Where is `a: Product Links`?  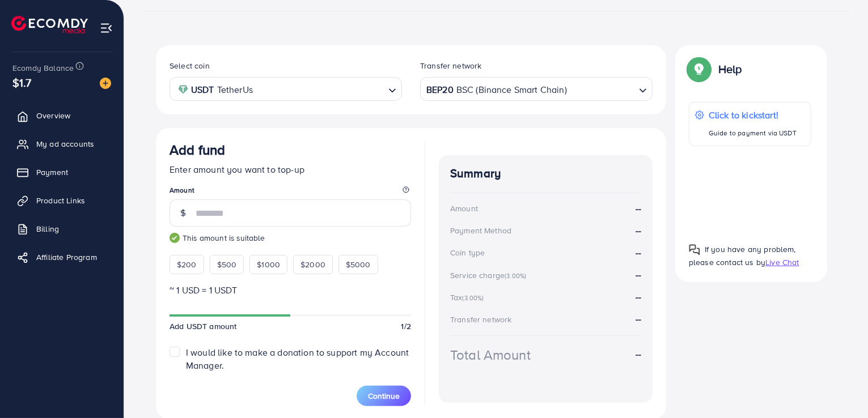
a: Product Links is located at coordinates (62, 200).